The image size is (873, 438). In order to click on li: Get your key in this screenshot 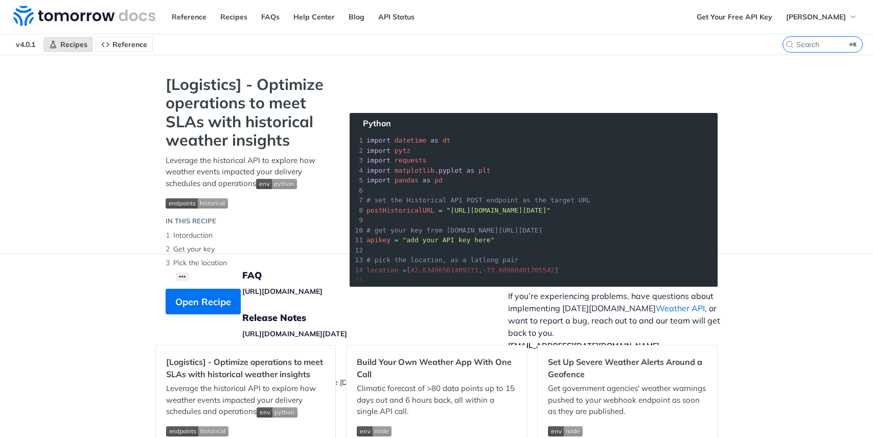, I will do `click(247, 249)`.